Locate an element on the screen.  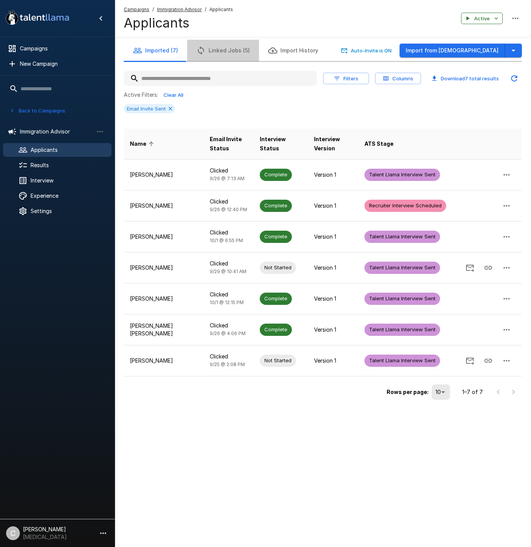
p: Rows per page: is located at coordinates (408, 392).